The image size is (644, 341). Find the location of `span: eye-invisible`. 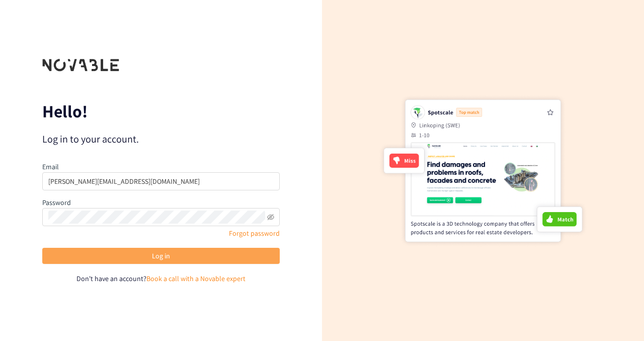

span: eye-invisible is located at coordinates (270, 217).